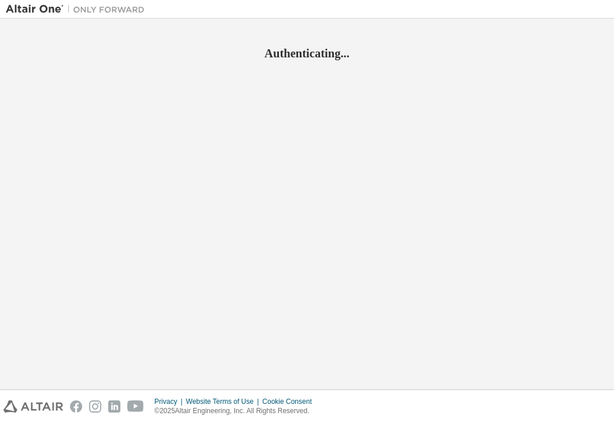 This screenshot has height=423, width=614. What do you see at coordinates (33, 406) in the screenshot?
I see `img: altair_logo.svg` at bounding box center [33, 406].